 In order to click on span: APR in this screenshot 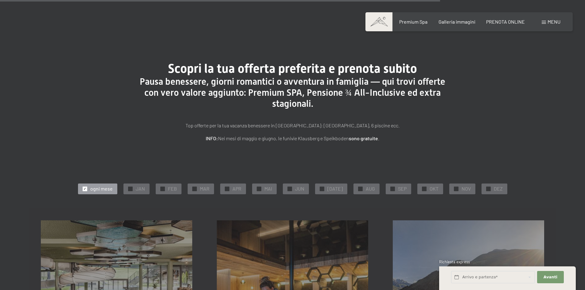, I will do `click(237, 189)`.